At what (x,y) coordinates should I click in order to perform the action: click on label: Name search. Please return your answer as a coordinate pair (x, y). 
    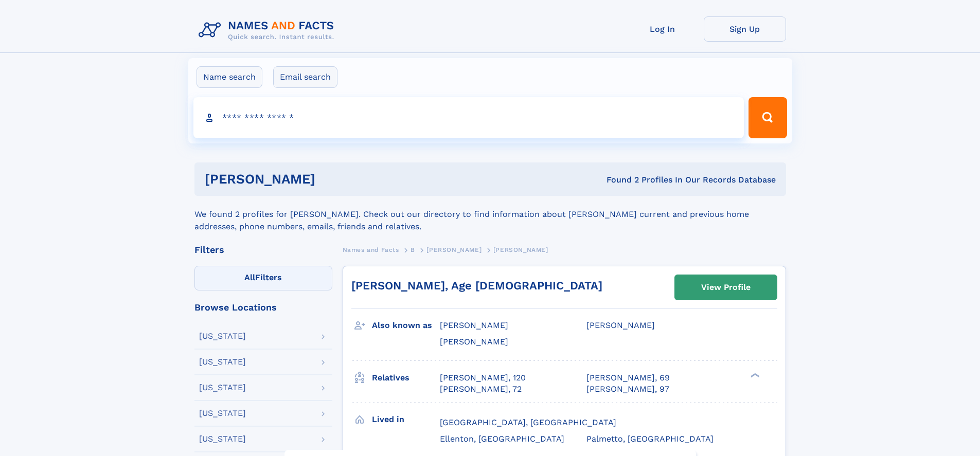
    Looking at the image, I should click on (229, 77).